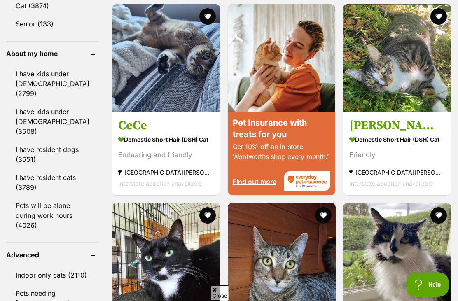 The height and width of the screenshot is (301, 458). Describe the element at coordinates (166, 155) in the screenshot. I see `div: Endearing and friendly` at that location.